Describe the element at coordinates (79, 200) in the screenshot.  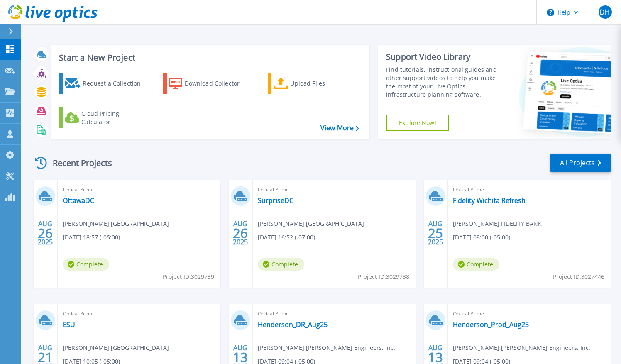
I see `a: OttawaDC` at that location.